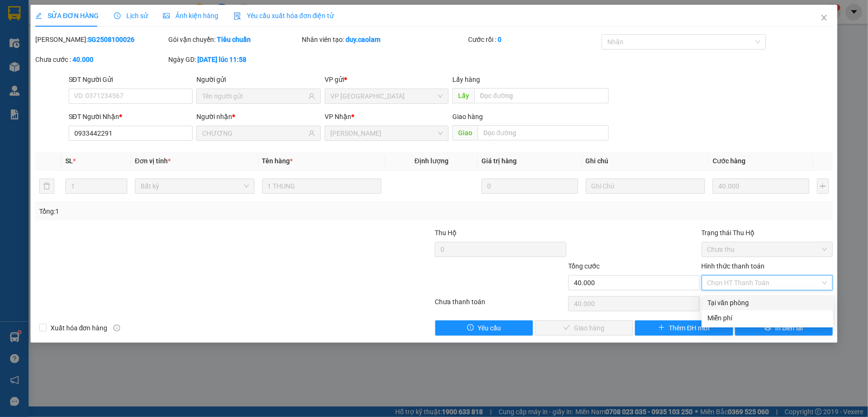 Image resolution: width=868 pixels, height=417 pixels. Describe the element at coordinates (38, 15) in the screenshot. I see `span: edit` at that location.